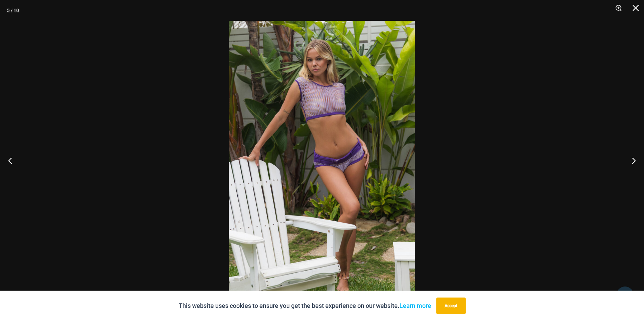  I want to click on img: Lighthouse Purples 3668 Crop Top 516 Short 07, so click(322, 161).